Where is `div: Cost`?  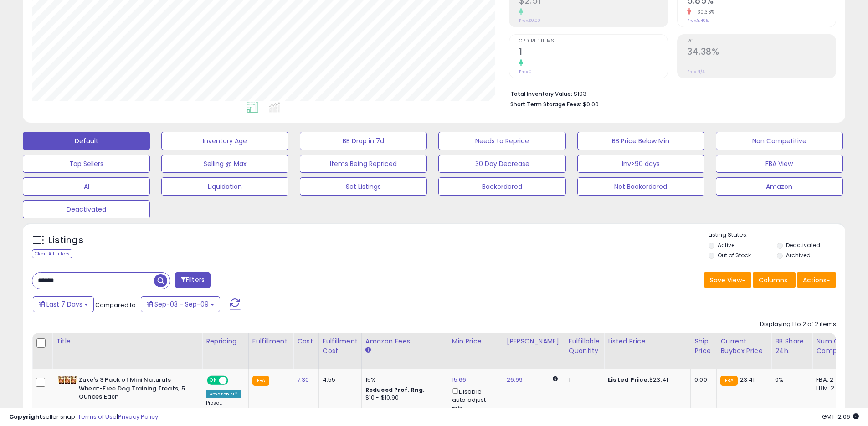
div: Cost is located at coordinates (305, 341).